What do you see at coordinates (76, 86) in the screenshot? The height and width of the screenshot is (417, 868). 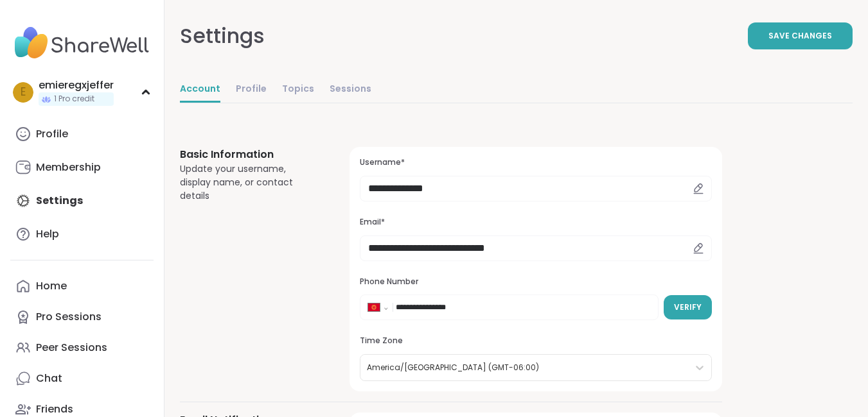 I see `div: emieregxjeffer` at bounding box center [76, 86].